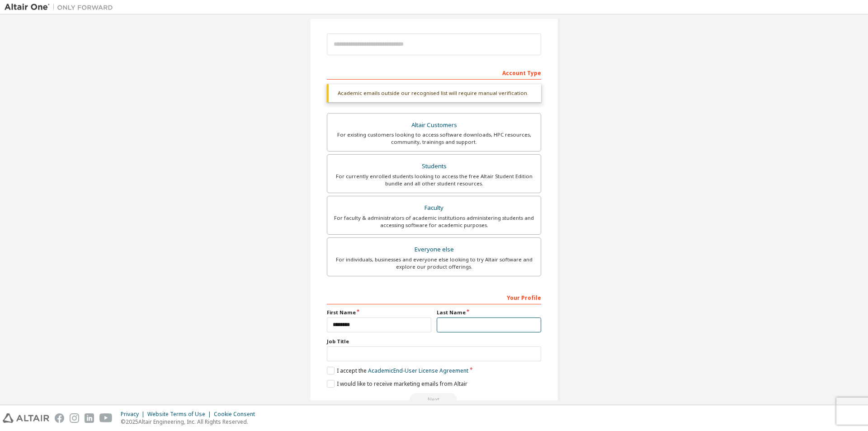  What do you see at coordinates (434, 139) in the screenshot?
I see `div: For existing customers looking to access software downloads, HPC resources, community, trainings ...` at bounding box center [434, 139].